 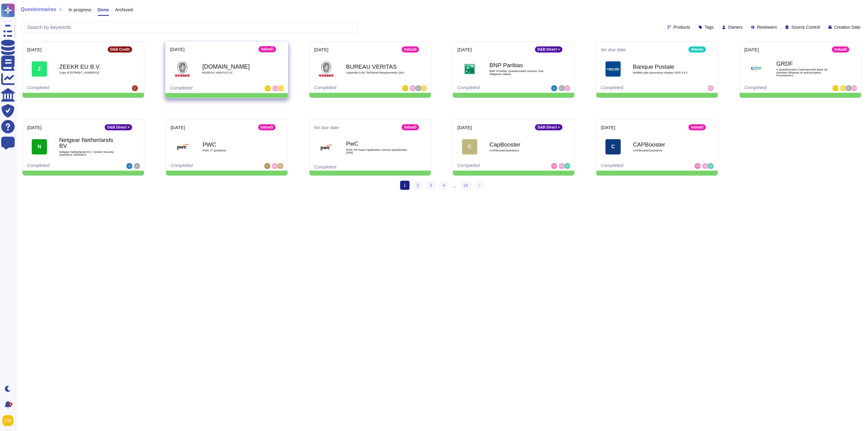 I want to click on a: 4, so click(x=444, y=186).